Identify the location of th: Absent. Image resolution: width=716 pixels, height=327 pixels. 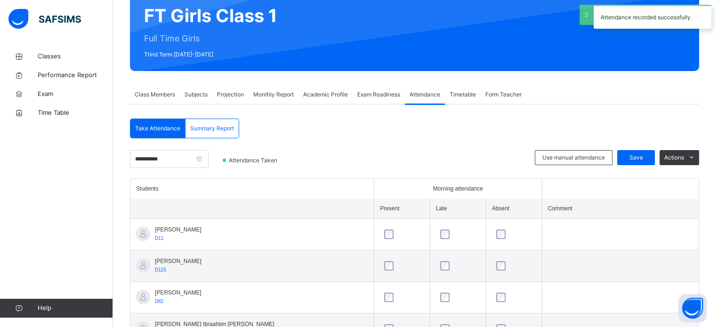
(514, 209).